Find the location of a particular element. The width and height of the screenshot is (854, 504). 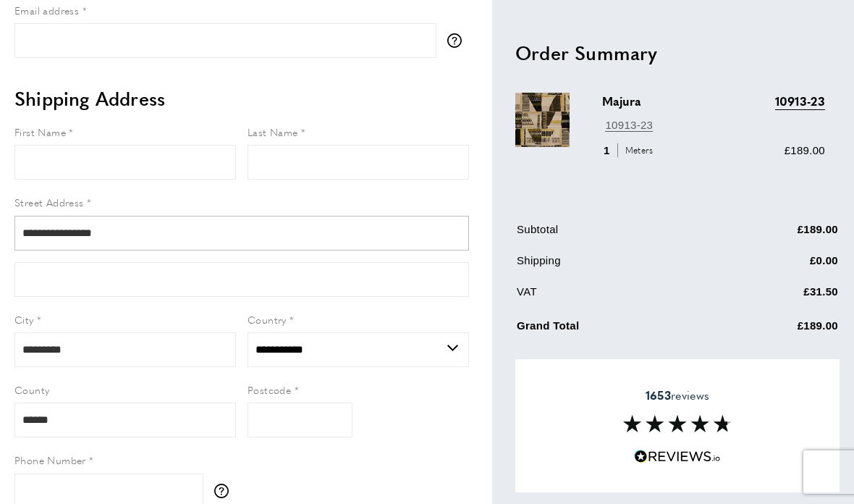

td: Grand Total is located at coordinates (614, 329).